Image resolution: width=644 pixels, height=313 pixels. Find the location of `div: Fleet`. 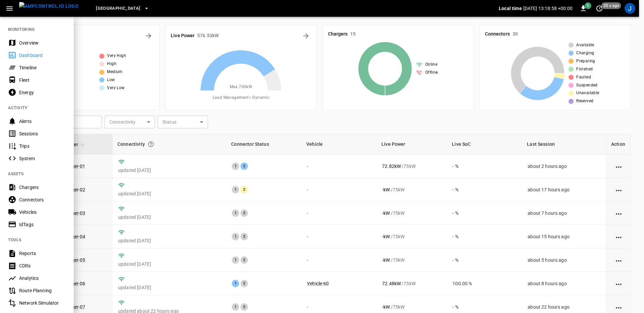

div: Fleet is located at coordinates (42, 80).